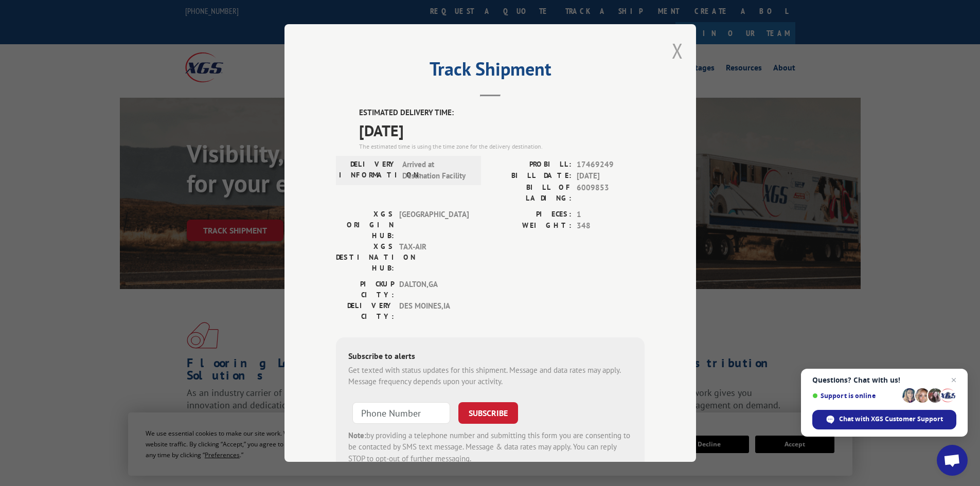 The image size is (980, 486). Describe the element at coordinates (891, 419) in the screenshot. I see `span: Chat with XGS Customer Support` at that location.